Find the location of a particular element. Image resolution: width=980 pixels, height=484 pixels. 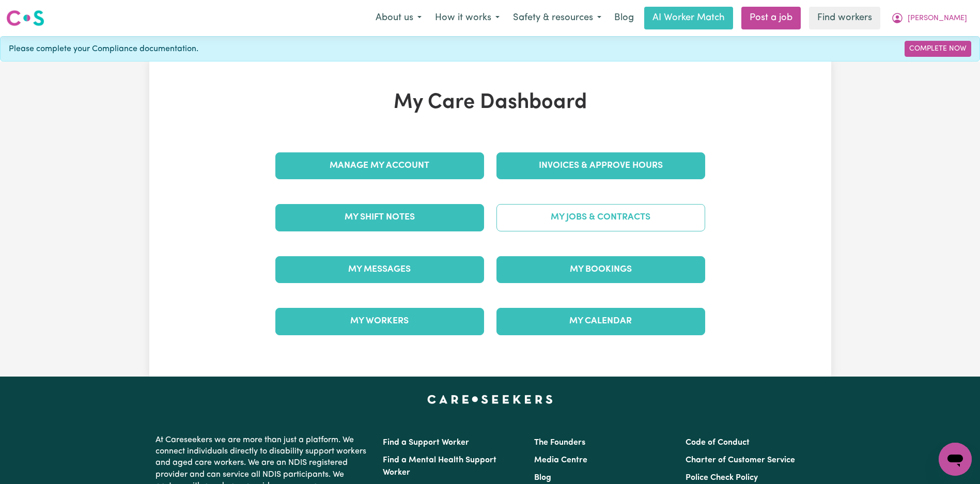

button: How it works is located at coordinates (467, 18).